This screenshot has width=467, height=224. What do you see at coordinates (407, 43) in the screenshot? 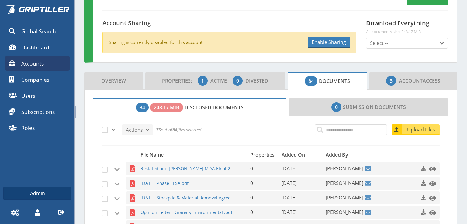
I see `button: Select --` at bounding box center [407, 43].